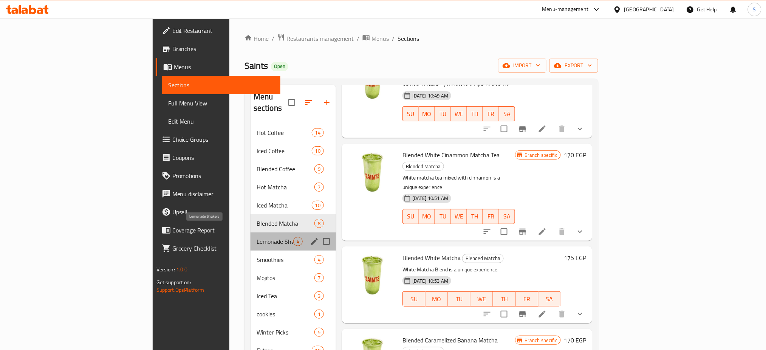 The height and width of the screenshot is (350, 766). I want to click on a: Support.OpsPlatform, so click(180, 290).